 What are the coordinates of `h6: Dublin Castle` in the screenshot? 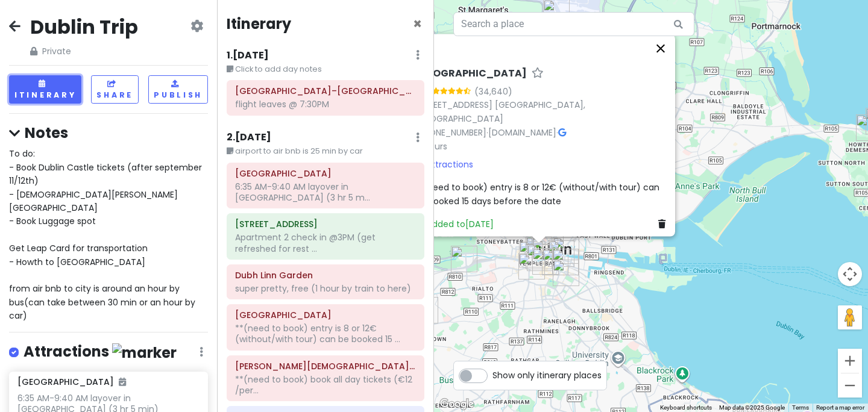 It's located at (325, 315).